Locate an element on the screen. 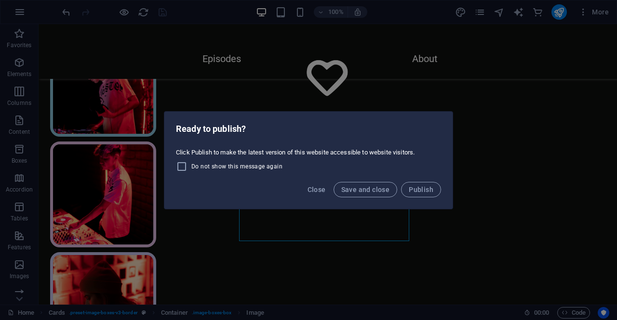 This screenshot has height=320, width=617. button: Publish is located at coordinates (421, 190).